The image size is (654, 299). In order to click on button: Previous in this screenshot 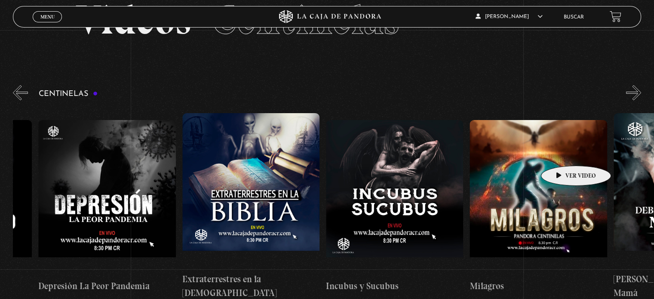, I will do `click(20, 92)`.